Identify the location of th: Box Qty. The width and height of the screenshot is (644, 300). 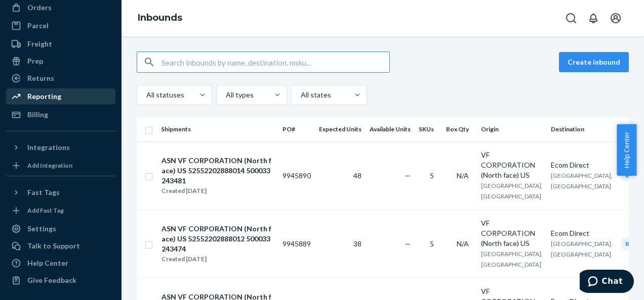
(459, 129).